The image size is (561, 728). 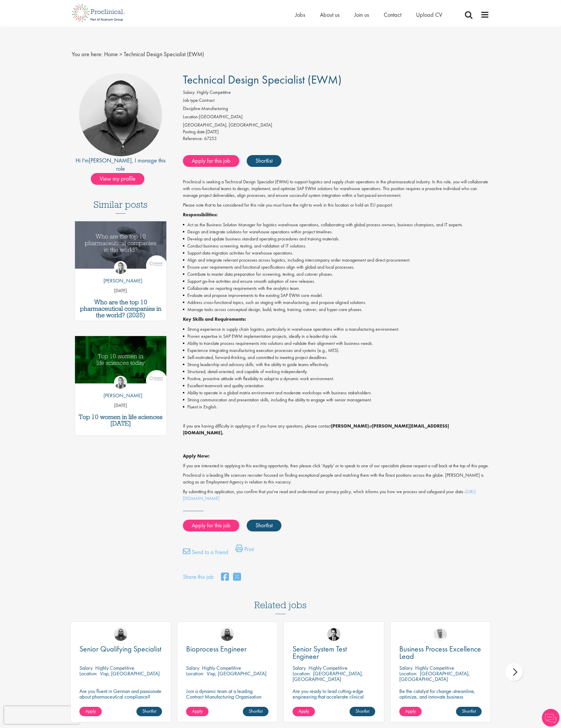 What do you see at coordinates (336, 253) in the screenshot?
I see `li: Support data migration activities for warehouse operations.` at bounding box center [336, 253].